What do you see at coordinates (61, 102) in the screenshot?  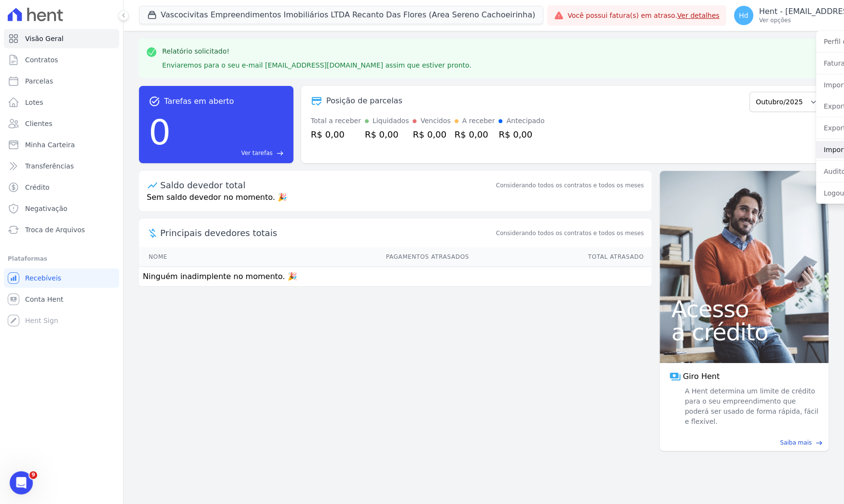 I see `a: Lotes` at bounding box center [61, 102].